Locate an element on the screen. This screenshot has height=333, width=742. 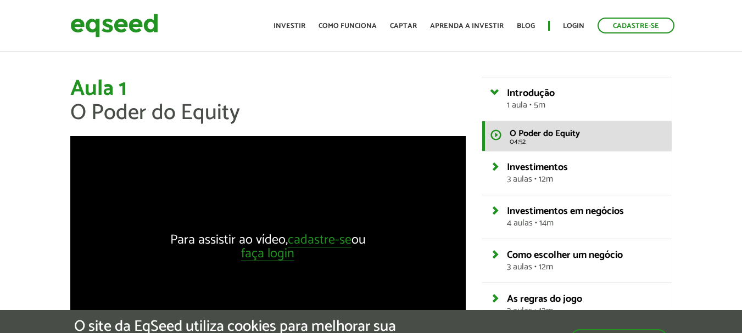
a: Investimentos em negócios4 aulas • 14m is located at coordinates (585, 217).